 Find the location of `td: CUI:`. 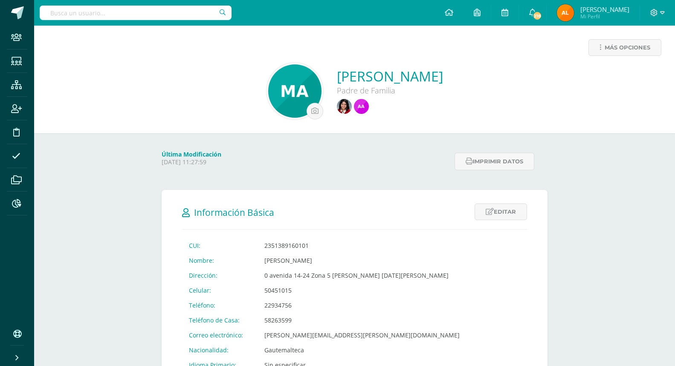

td: CUI: is located at coordinates (220, 245).